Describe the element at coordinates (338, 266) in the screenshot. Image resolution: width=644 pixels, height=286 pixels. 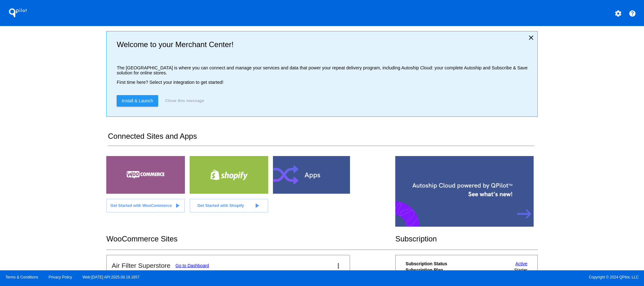
I see `mat-icon: more_vert` at that location.